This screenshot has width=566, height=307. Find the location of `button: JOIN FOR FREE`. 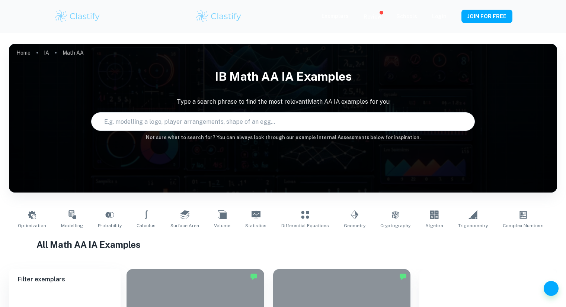

button: JOIN FOR FREE is located at coordinates (486, 16).